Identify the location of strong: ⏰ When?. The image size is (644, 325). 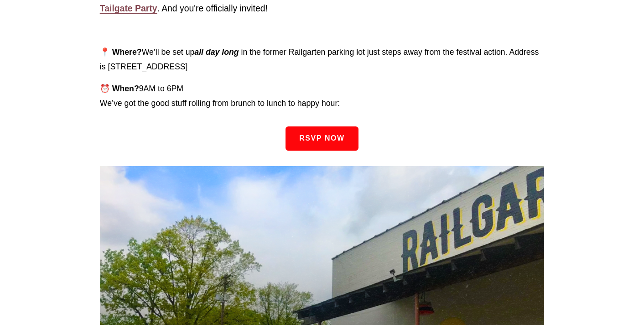
(119, 89).